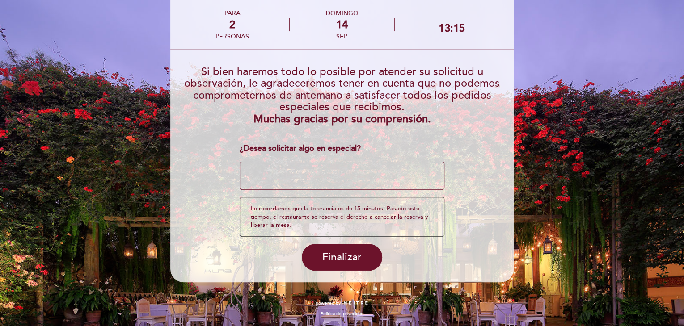  What do you see at coordinates (328, 304) in the screenshot?
I see `span: powered by` at bounding box center [328, 304].